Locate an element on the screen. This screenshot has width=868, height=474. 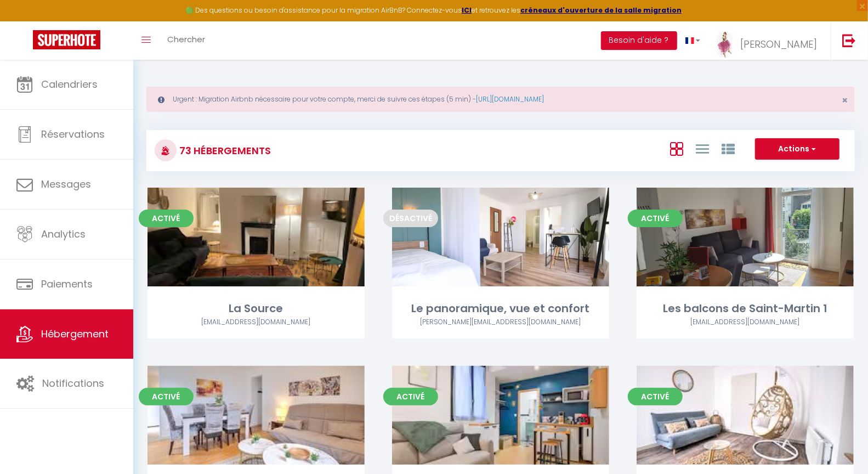
img: Super Booking is located at coordinates (67, 40).